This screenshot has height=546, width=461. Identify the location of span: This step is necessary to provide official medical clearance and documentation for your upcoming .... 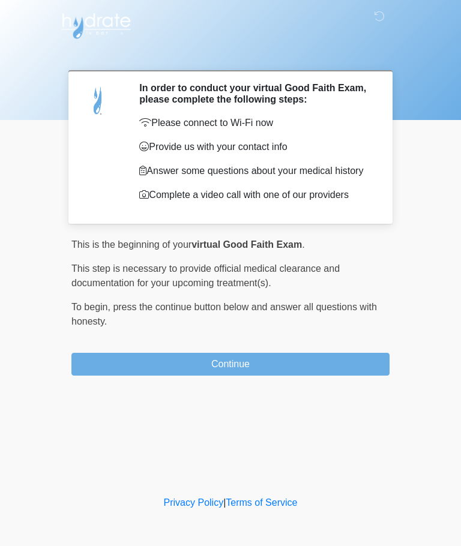
(205, 275).